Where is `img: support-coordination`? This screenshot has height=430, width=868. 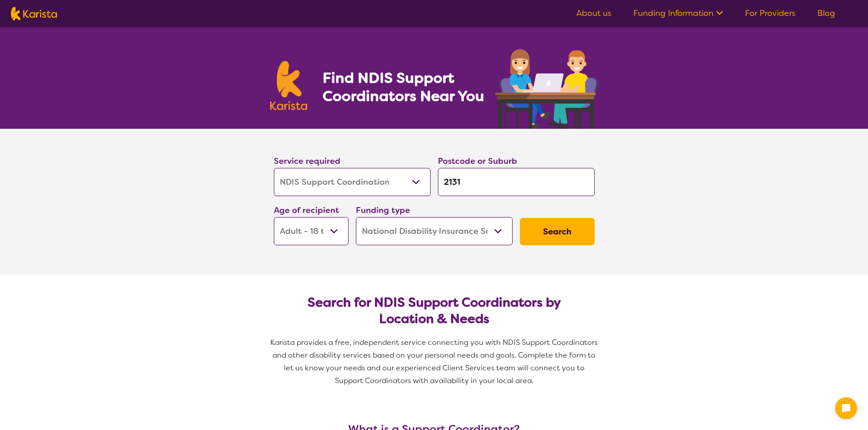
img: support-coordination is located at coordinates (547, 89).